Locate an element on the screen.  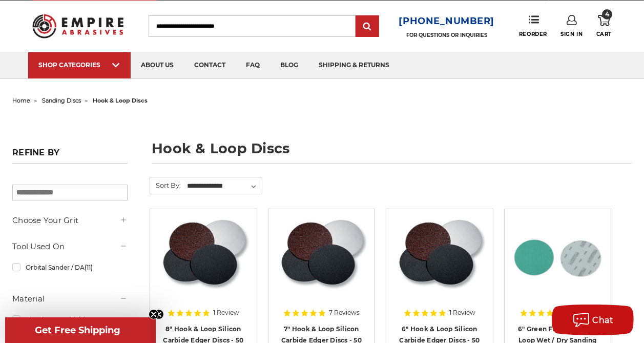
span: Cart is located at coordinates (604, 34).